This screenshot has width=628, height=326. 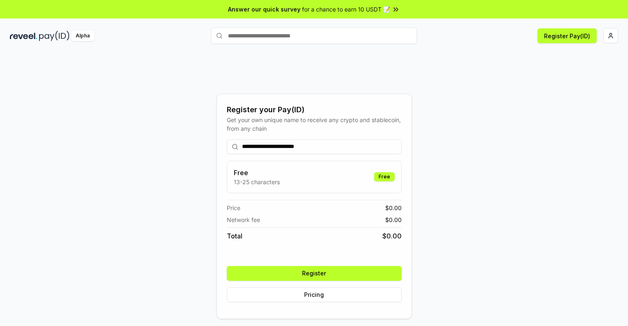 I want to click on span: Network fee, so click(x=243, y=220).